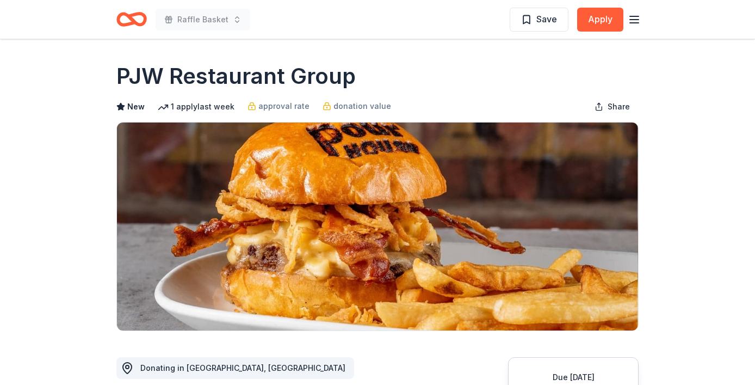 The width and height of the screenshot is (755, 385). I want to click on a: donation value, so click(357, 106).